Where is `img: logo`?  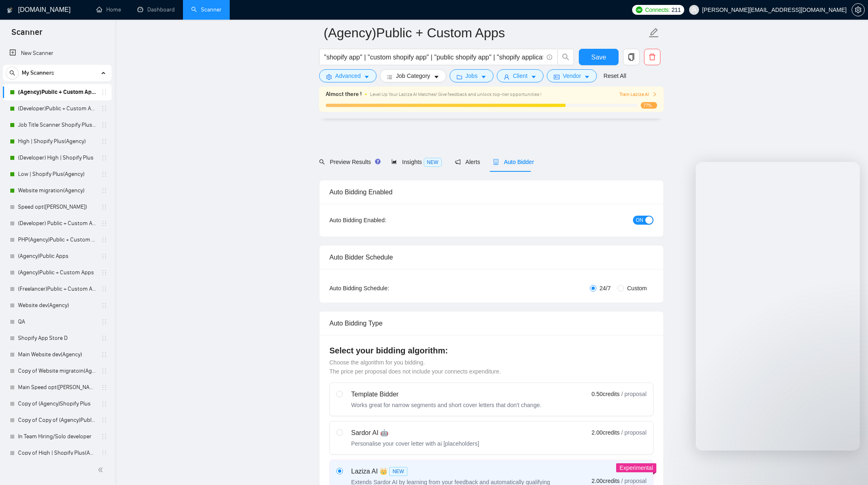
img: logo is located at coordinates (10, 11).